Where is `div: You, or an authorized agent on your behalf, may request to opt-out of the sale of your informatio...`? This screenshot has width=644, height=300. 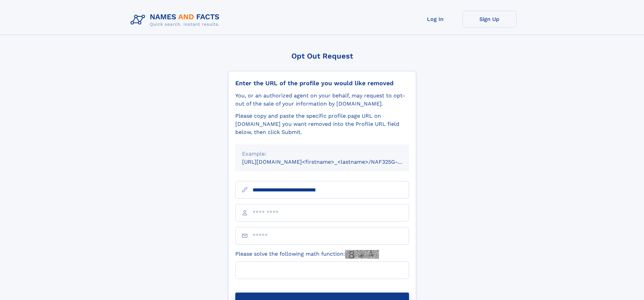
div: You, or an authorized agent on your behalf, may request to opt-out of the sale of your informatio... is located at coordinates (322, 100).